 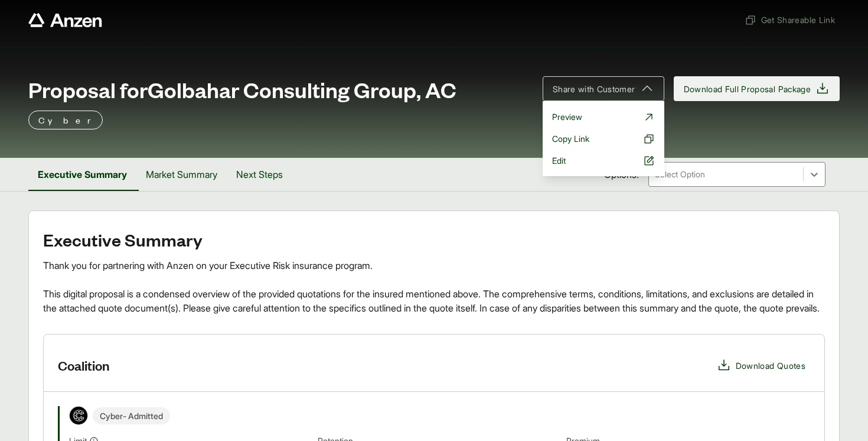 What do you see at coordinates (570, 139) in the screenshot?
I see `span: Copy Link` at bounding box center [570, 139].